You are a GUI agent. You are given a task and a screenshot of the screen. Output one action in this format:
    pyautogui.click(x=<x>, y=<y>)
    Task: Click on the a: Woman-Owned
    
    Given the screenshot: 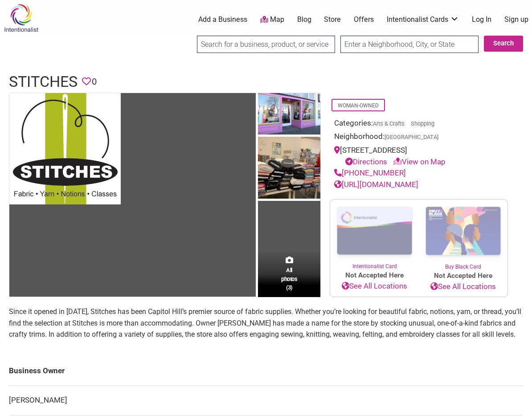 What is the action you would take?
    pyautogui.click(x=358, y=106)
    